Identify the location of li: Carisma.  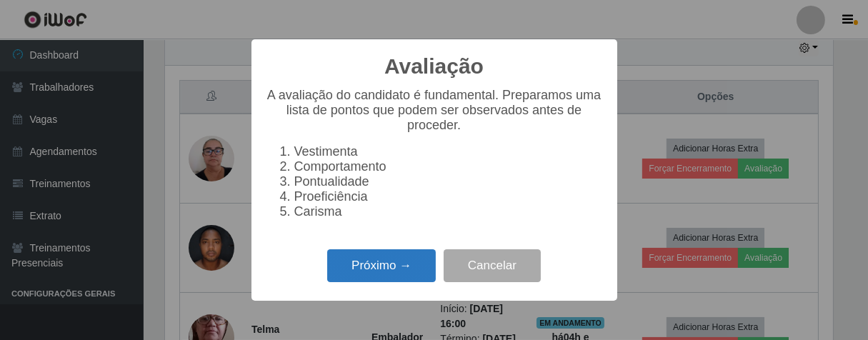
(449, 211).